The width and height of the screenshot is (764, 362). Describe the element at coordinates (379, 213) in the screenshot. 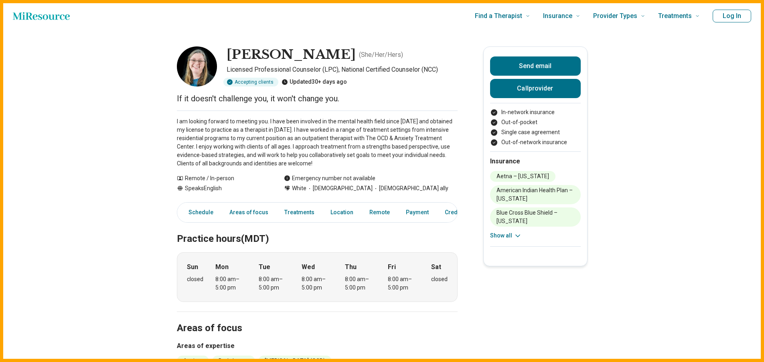

I see `a: Remote` at that location.